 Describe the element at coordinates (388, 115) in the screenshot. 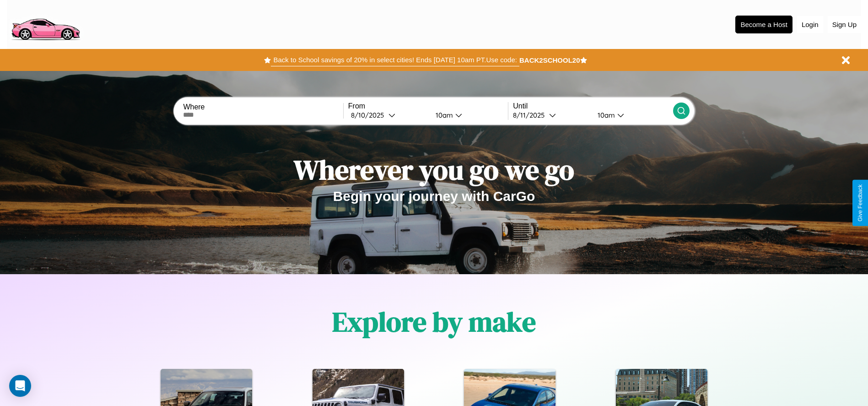

I see `button: 8/10/2025` at that location.